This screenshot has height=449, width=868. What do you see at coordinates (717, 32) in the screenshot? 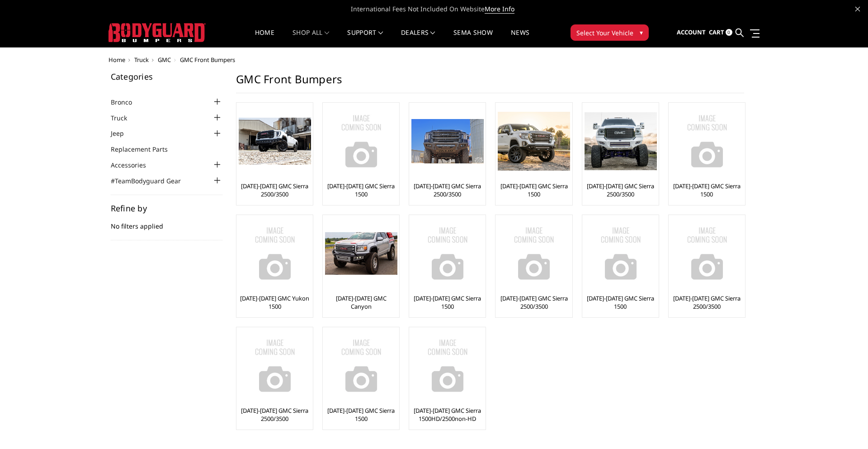
I see `span: Cart` at bounding box center [717, 32].